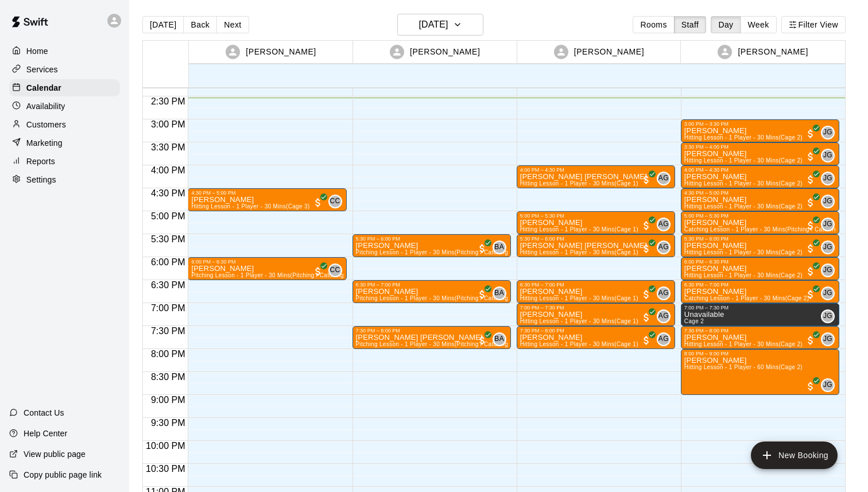  Describe the element at coordinates (64, 88) in the screenshot. I see `a: Calendar` at that location.